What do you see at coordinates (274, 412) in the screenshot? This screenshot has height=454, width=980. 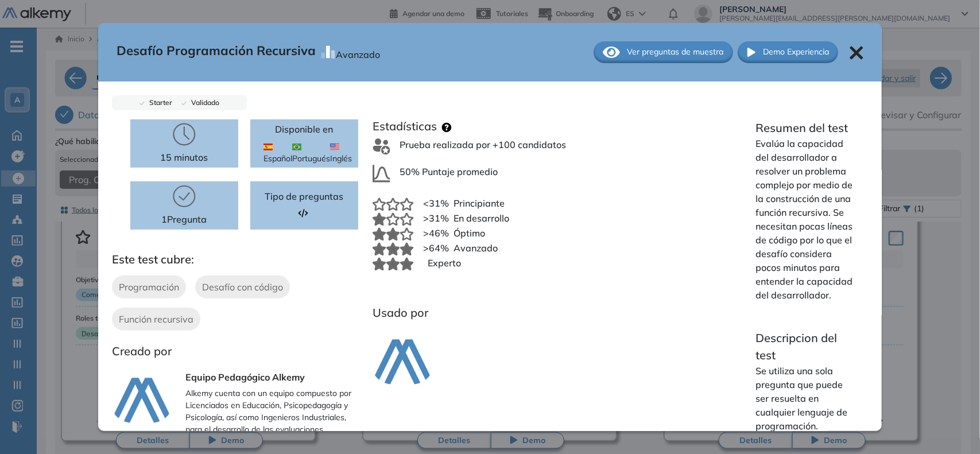 I see `p: Alkemy cuenta con un equipo compuesto por Licenciados en Educación, Psicopedagogía y Psicología, ...` at bounding box center [274, 412].